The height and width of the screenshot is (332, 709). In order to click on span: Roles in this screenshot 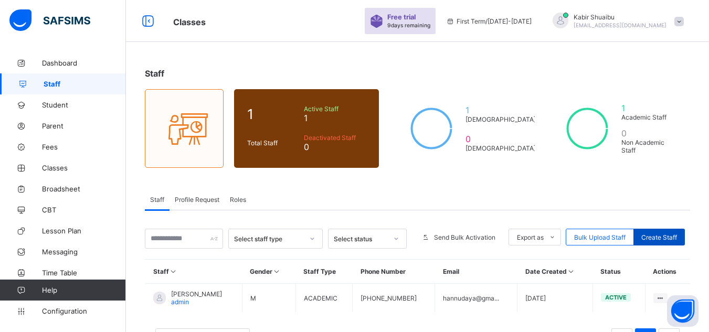, I will do `click(238, 200)`.